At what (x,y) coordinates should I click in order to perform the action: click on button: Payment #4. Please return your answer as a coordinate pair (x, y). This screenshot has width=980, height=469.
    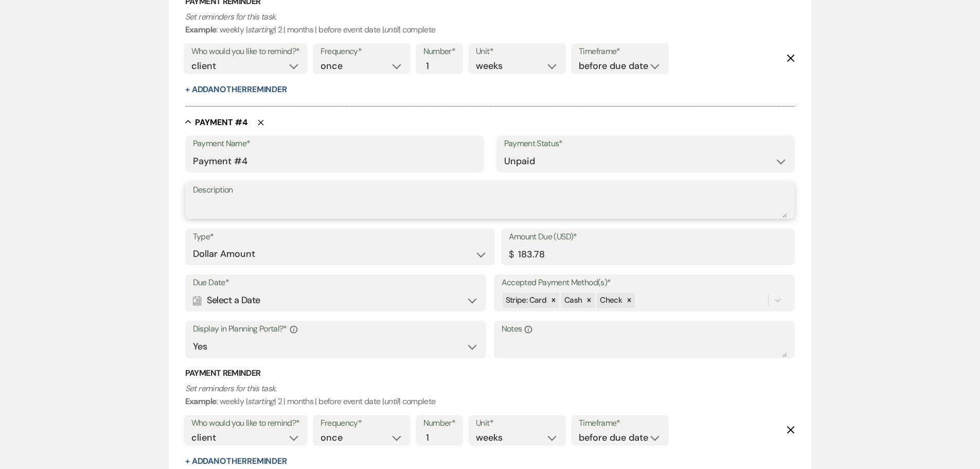
    Looking at the image, I should click on (216, 122).